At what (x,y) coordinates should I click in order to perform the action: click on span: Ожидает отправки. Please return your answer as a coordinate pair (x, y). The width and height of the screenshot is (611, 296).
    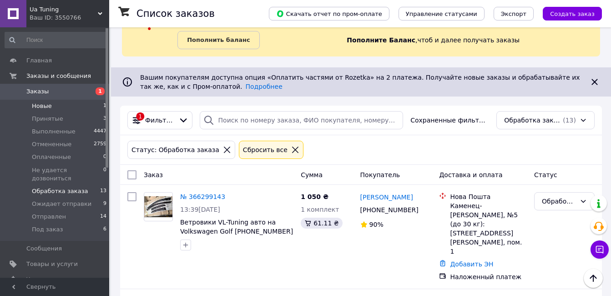
    Looking at the image, I should click on (61, 204).